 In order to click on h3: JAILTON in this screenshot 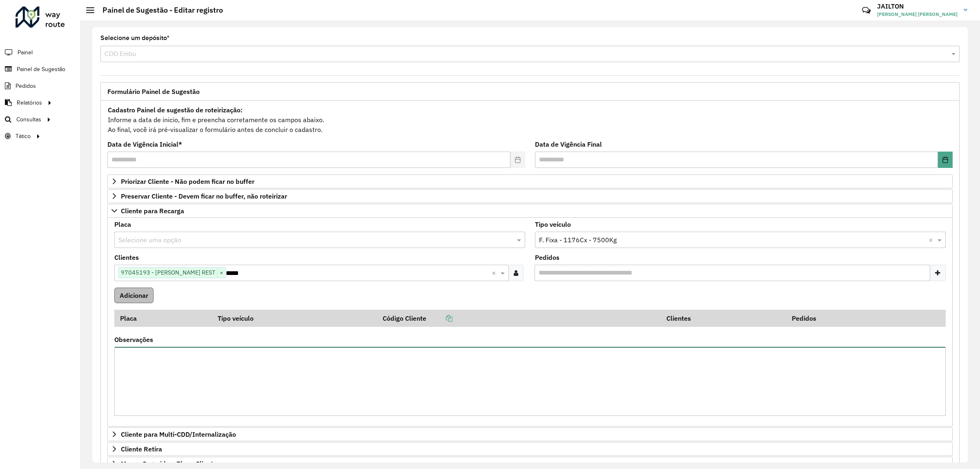, I will do `click(917, 6)`.